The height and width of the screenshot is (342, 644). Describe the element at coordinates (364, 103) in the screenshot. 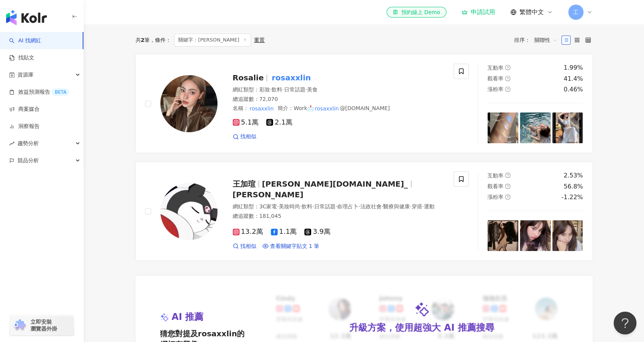

I see `a: KOL AvatarRosalierosaxxlin網紅類型：彩妝·飲料·日常話題·美食總追蹤數：72,070名稱：rosaxxlin簡介：Work📩rosaxxlin@[DOMAIN_NAME...` at that location.